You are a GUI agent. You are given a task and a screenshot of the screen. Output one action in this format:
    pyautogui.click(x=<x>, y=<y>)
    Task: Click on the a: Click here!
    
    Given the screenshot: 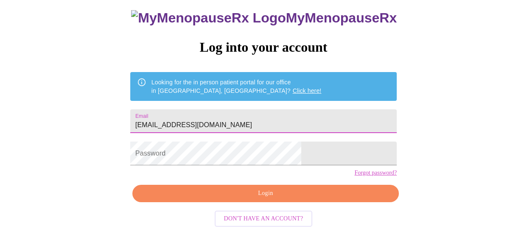 What is the action you would take?
    pyautogui.click(x=307, y=91)
    